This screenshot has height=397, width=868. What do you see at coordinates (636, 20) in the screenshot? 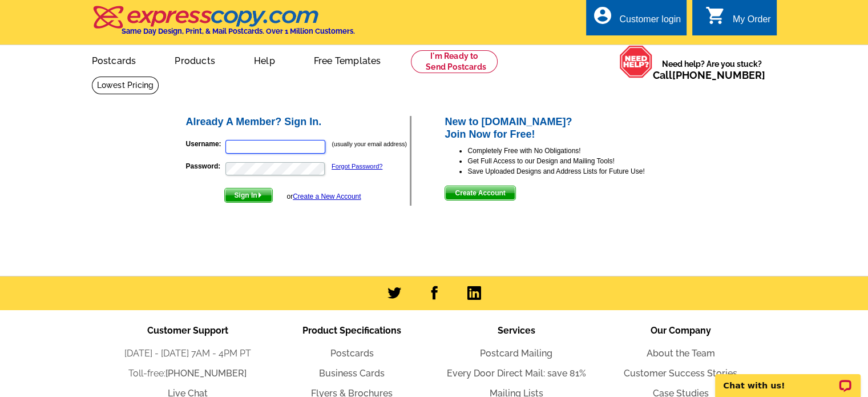
I see `a: account_circle Customer login` at bounding box center [636, 20].